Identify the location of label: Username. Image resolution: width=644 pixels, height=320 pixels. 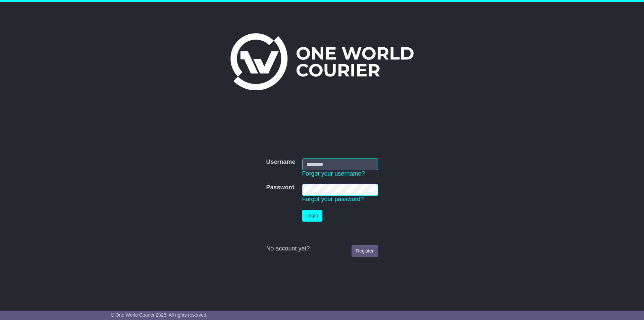
(280, 162).